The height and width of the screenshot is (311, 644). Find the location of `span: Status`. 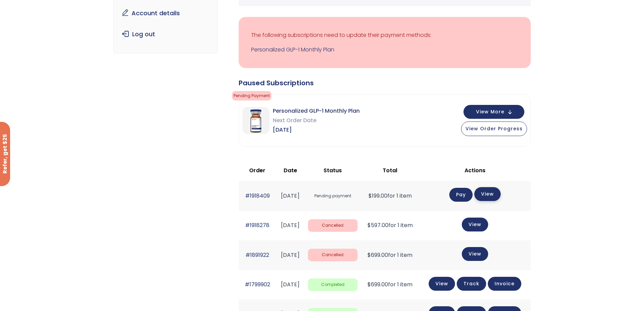

span: Status is located at coordinates (333, 170).